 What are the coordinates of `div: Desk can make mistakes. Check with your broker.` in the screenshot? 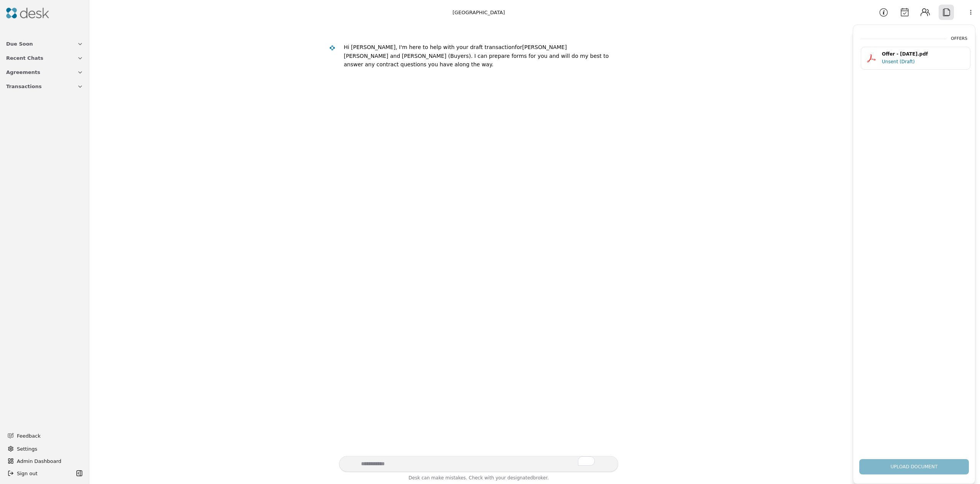 It's located at (479, 479).